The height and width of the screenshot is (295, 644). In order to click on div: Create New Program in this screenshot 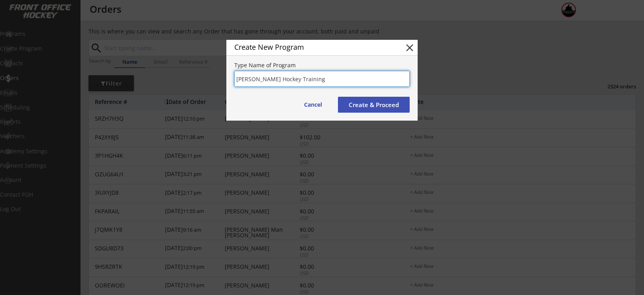, I will do `click(313, 47)`.